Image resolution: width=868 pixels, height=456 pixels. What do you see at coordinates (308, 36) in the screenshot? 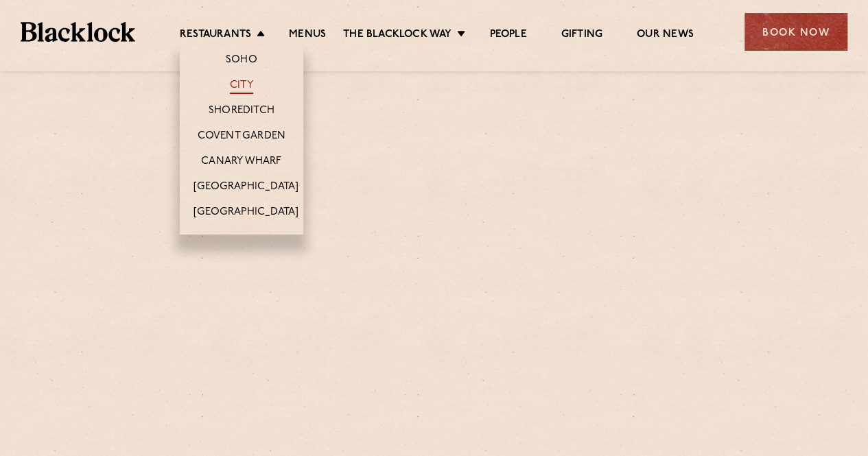
I see `a: Menus` at bounding box center [308, 36].